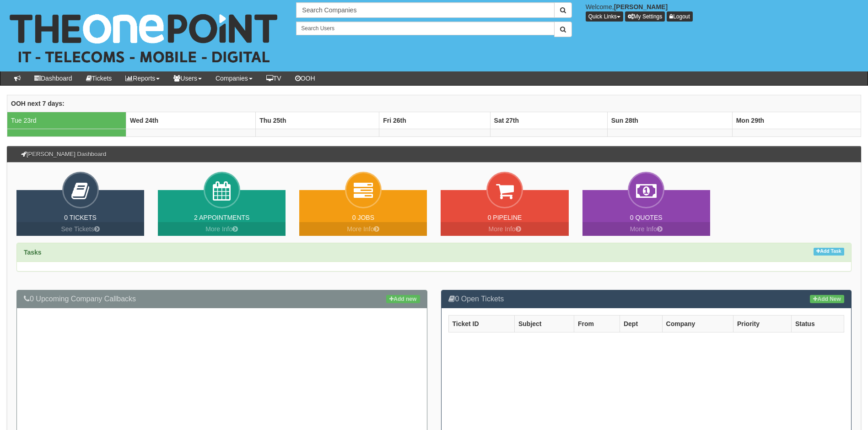  Describe the element at coordinates (482, 323) in the screenshot. I see `th: Ticket ID` at that location.